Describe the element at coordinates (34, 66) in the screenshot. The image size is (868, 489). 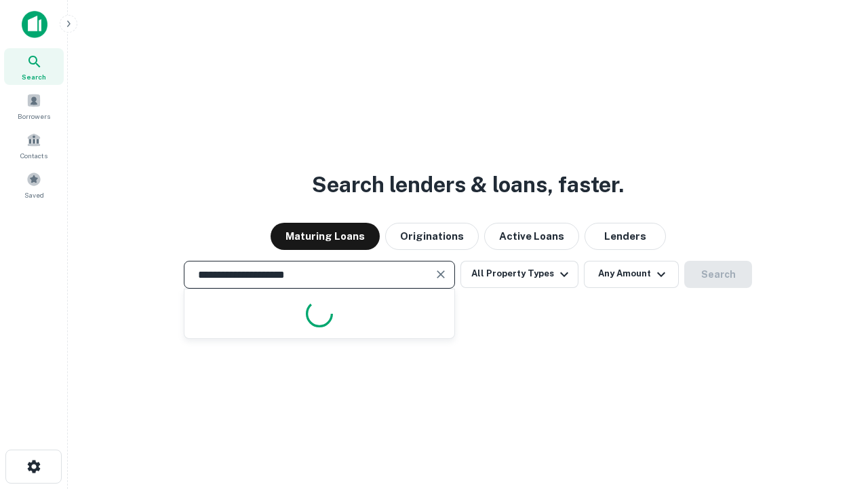
I see `a: Search` at that location.